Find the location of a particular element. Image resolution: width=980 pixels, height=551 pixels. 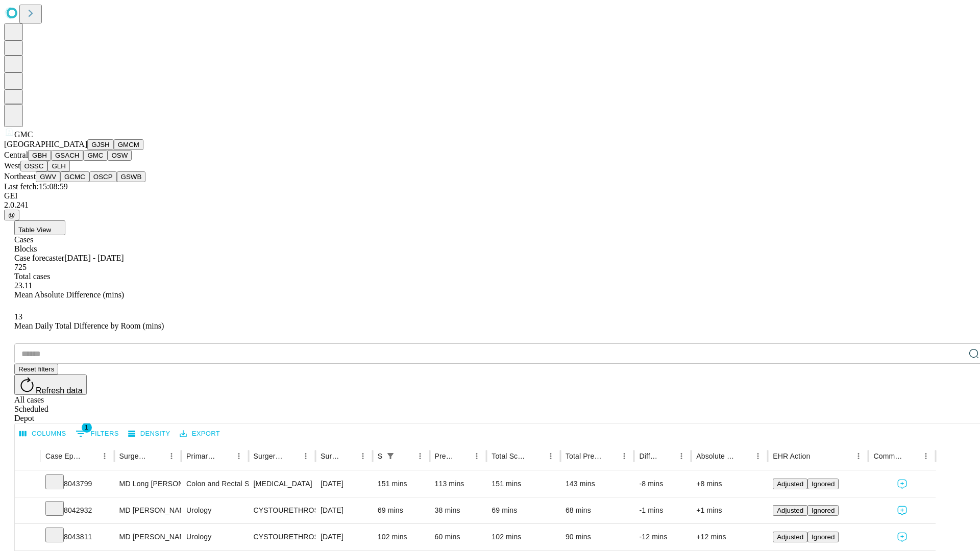

div: 143 mins is located at coordinates (597, 484).